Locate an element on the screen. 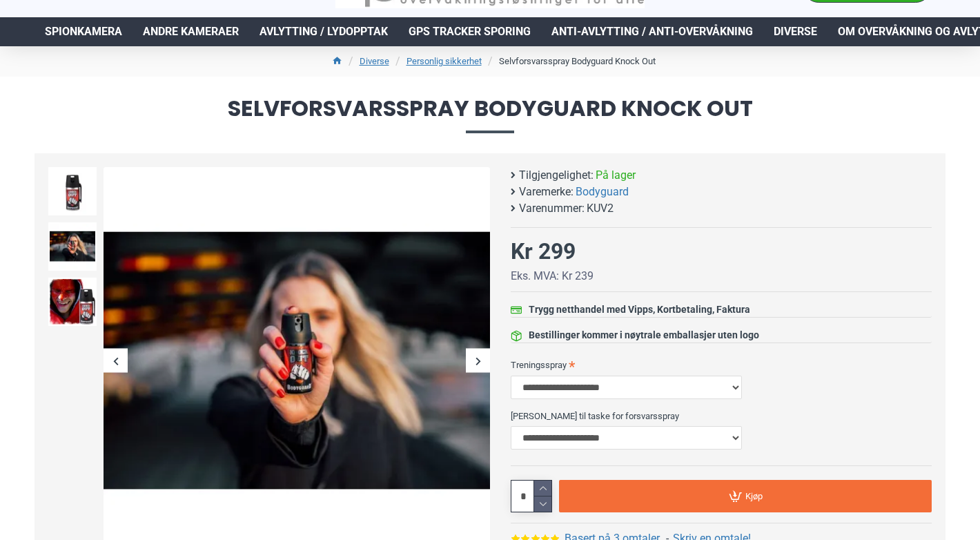  span: Kjøp is located at coordinates (754, 496).